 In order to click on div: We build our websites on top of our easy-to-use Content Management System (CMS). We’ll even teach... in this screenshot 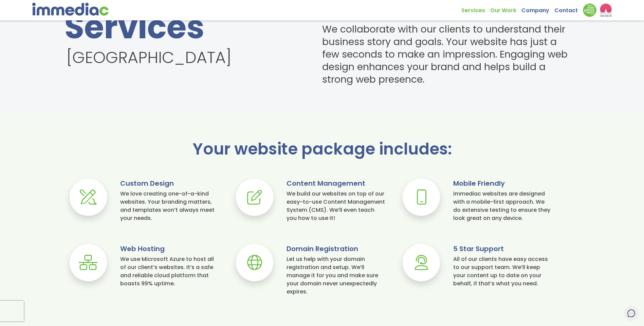, I will do `click(336, 206)`.